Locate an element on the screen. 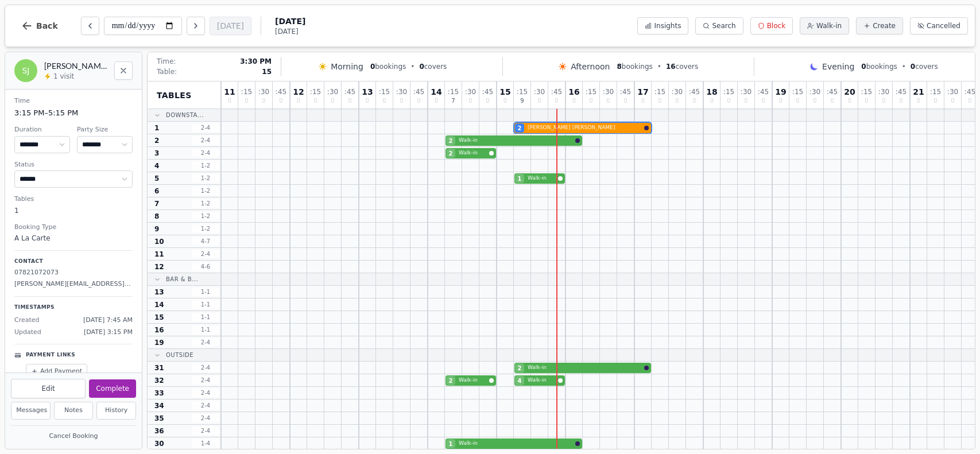 The image size is (980, 454). button: Search is located at coordinates (719, 26).